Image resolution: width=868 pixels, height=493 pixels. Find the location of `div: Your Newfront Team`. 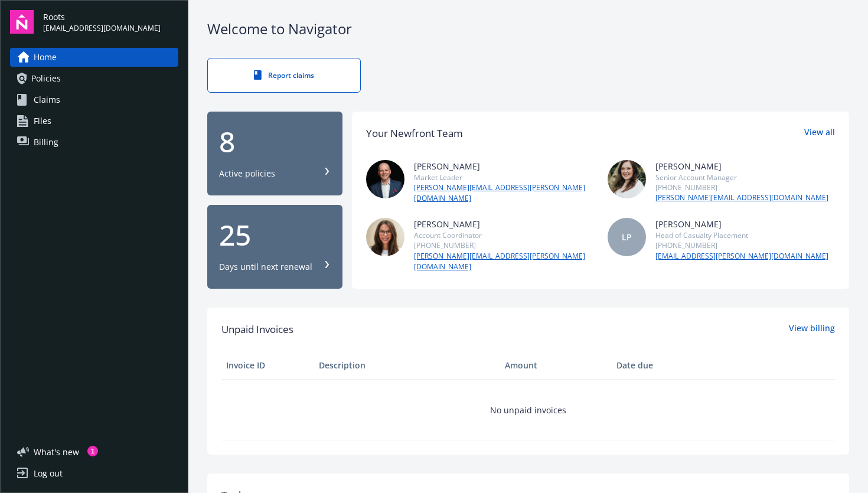

div: Your Newfront Team is located at coordinates (415, 133).